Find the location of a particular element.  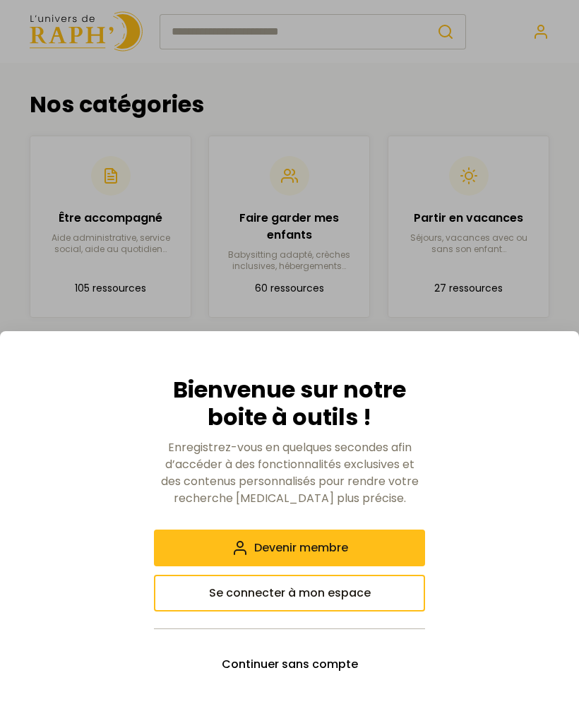

span: Devenir membre is located at coordinates (301, 548).